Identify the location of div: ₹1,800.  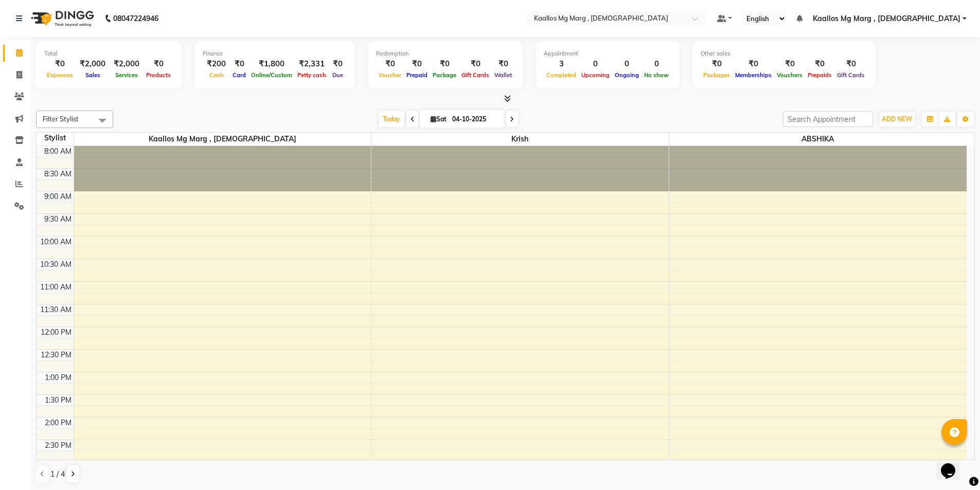
(272, 64).